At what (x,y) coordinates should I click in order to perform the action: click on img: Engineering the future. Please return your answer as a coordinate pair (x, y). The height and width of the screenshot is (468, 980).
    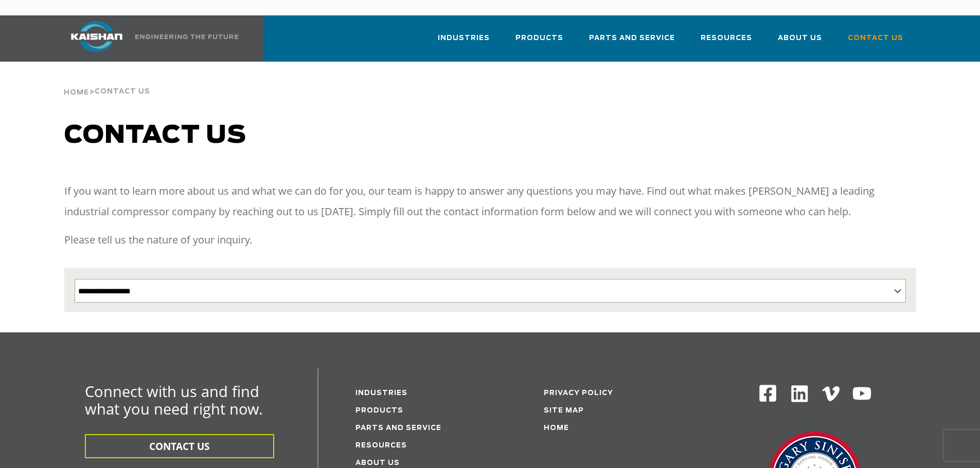
    Looking at the image, I should click on (187, 36).